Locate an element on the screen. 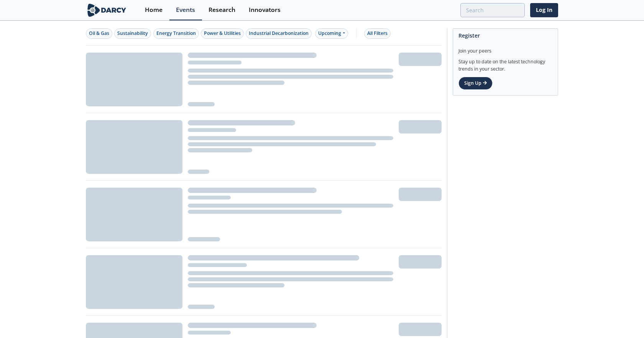 This screenshot has height=338, width=644. button: Industrial Decarbonization is located at coordinates (279, 33).